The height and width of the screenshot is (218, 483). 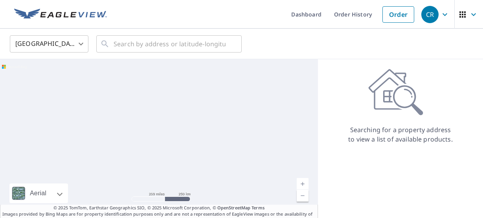 I want to click on a: OpenStreetMap, so click(x=234, y=208).